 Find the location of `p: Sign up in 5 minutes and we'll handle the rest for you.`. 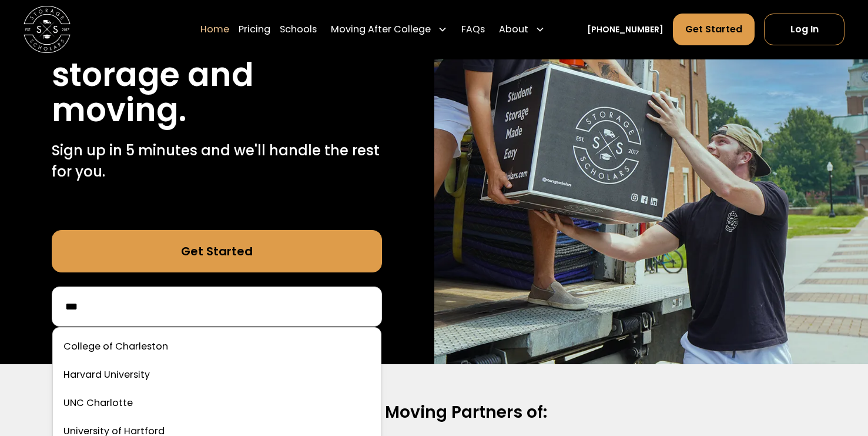

p: Sign up in 5 minutes and we'll handle the rest for you. is located at coordinates (217, 161).